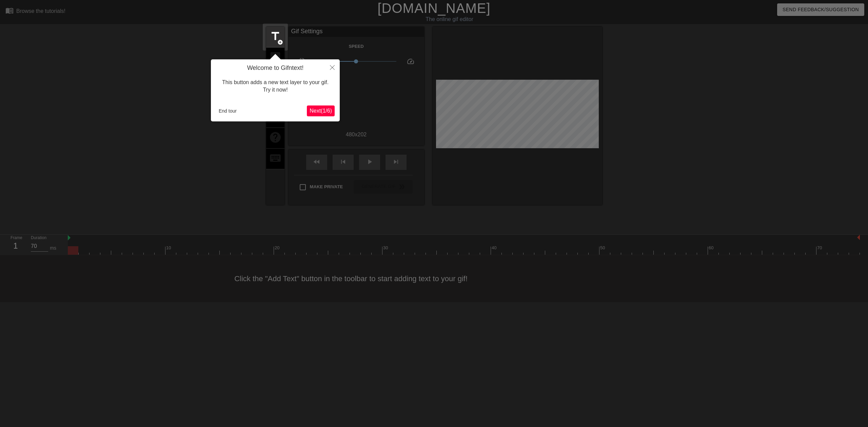 This screenshot has width=868, height=427. What do you see at coordinates (321, 111) in the screenshot?
I see `button: Next` at bounding box center [321, 111].